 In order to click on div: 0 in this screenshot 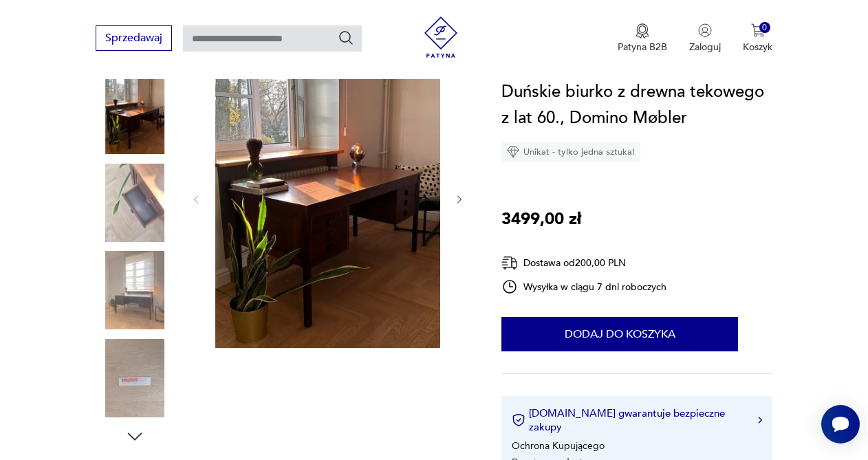, I will do `click(765, 28)`.